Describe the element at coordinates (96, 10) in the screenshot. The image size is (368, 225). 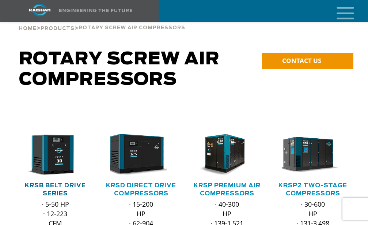
I see `img: Engineering the future` at that location.